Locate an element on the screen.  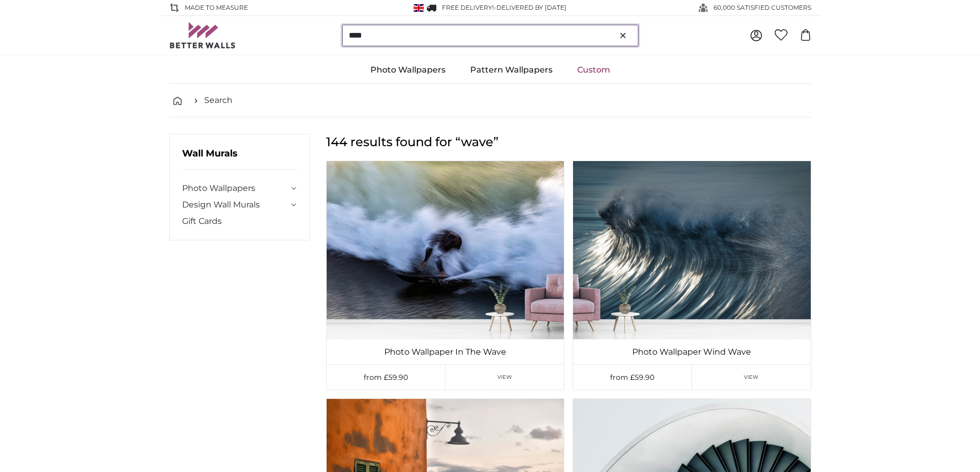
summary: Design Wall Murals is located at coordinates (240, 205).